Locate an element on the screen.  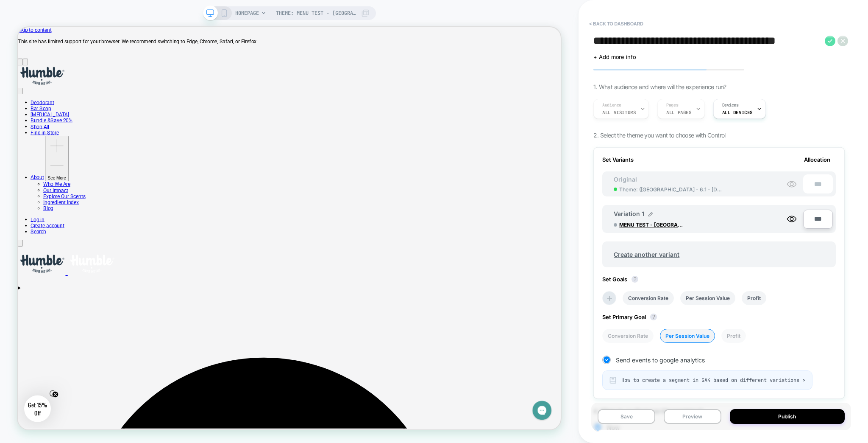
span: Set Variants is located at coordinates (618, 159).